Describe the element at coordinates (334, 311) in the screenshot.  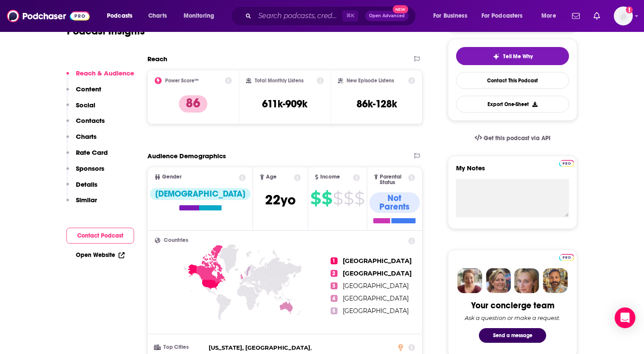
I see `span: 5` at that location.